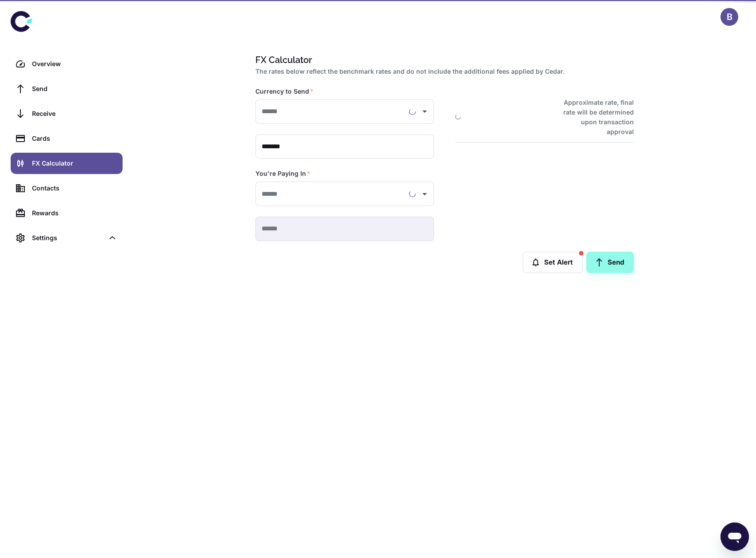  What do you see at coordinates (283, 173) in the screenshot?
I see `label: You're Paying In` at bounding box center [283, 173].